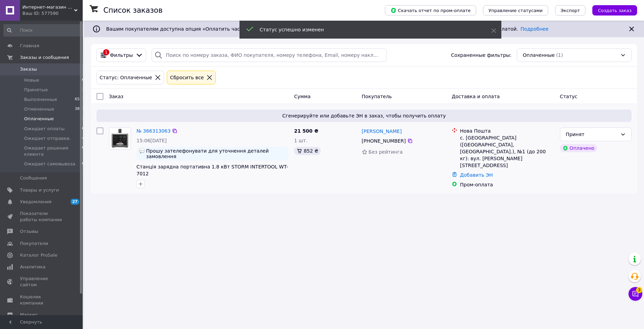  Describe the element at coordinates (47, 138) in the screenshot. I see `span: Ожидает отправки.` at that location.